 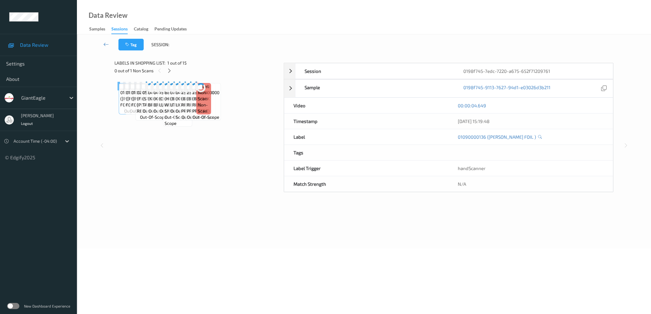 I want to click on div: 0 out of 1 Non Scans, so click(x=197, y=70).